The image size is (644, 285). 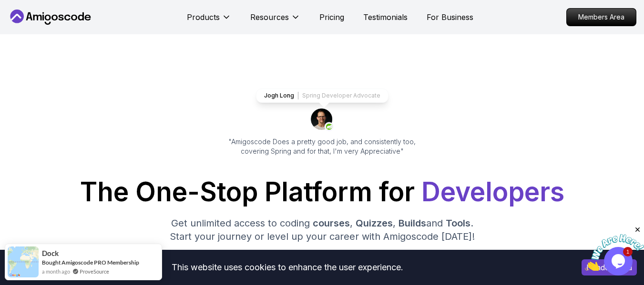 I want to click on span: Developers, so click(x=493, y=192).